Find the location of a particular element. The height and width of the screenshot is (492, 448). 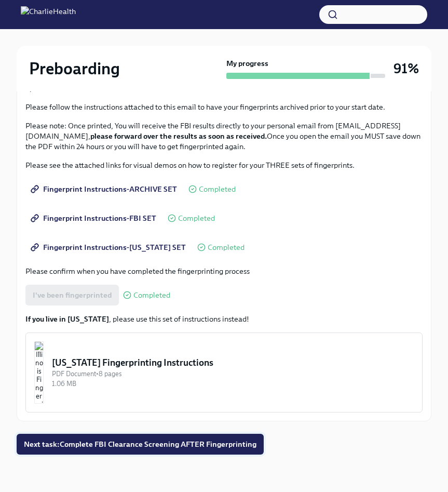

span: Fingerprint Instructions-FBI SET is located at coordinates (94, 218).